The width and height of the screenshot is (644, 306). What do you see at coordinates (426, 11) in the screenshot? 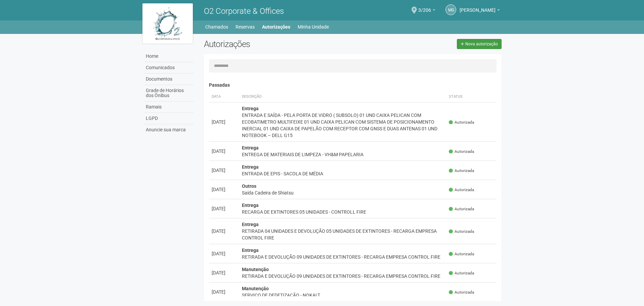
I see `a: 3/206` at bounding box center [426, 11].